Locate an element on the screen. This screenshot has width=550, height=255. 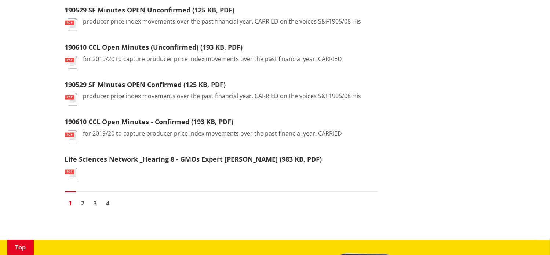
a: 190529 SF Minutes OPEN Unconfirmed (125 KB, PDF) is located at coordinates (150, 10).